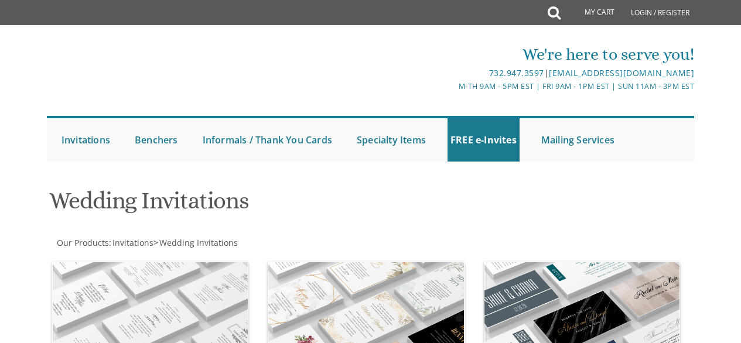  Describe the element at coordinates (392, 140) in the screenshot. I see `a: Specialty Items` at that location.